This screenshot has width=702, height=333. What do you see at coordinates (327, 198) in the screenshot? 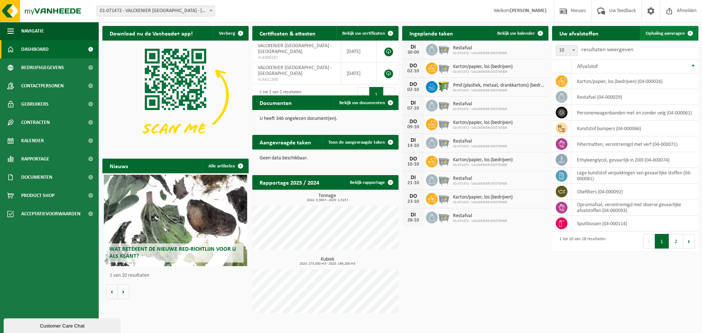
I see `h3: Tonnage` at bounding box center [327, 198].